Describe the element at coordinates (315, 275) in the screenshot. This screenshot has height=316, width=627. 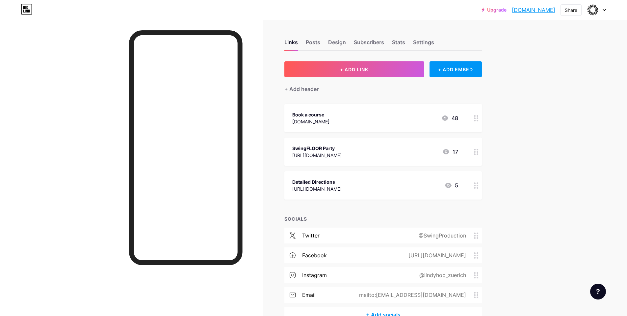
I see `div: instagram` at that location.